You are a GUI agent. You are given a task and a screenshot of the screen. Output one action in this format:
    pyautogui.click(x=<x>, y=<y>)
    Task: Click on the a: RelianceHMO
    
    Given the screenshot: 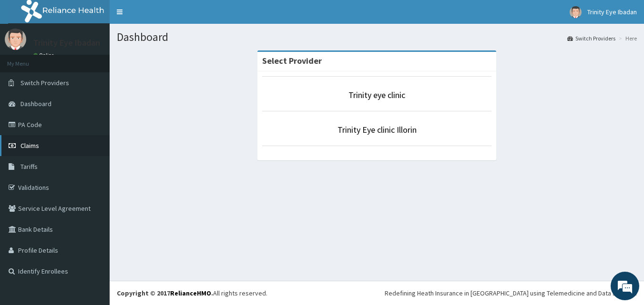 What is the action you would take?
    pyautogui.click(x=191, y=293)
    